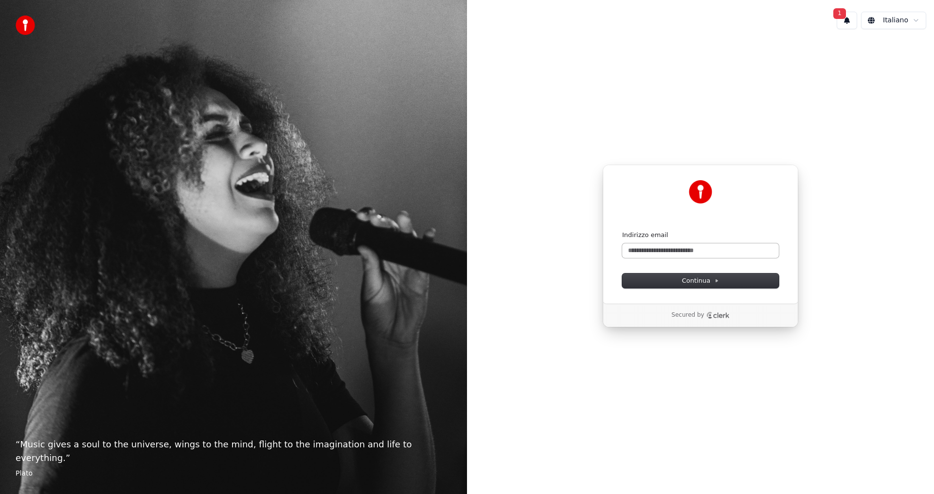 The width and height of the screenshot is (934, 494). What do you see at coordinates (233, 452) in the screenshot?
I see `p: “ Music gives a soul to the universe, wings to the mind, flight to the imagination and life to ev...` at bounding box center [233, 452].